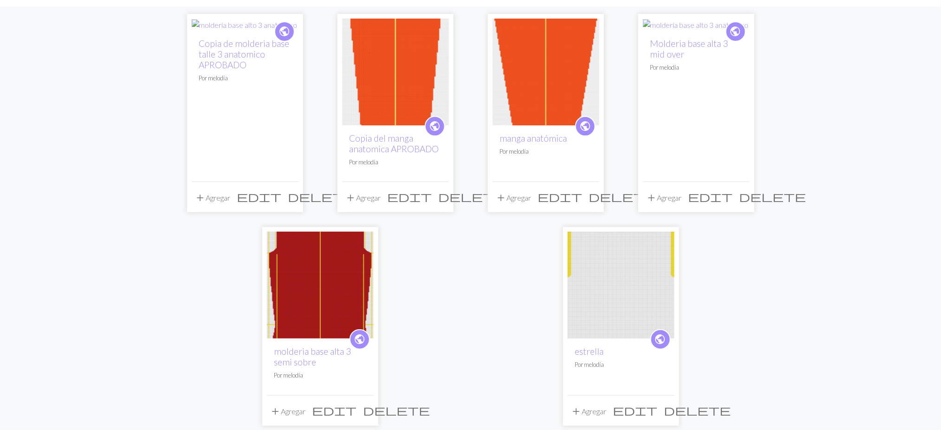  What do you see at coordinates (590, 351) in the screenshot?
I see `font: estrella` at bounding box center [590, 351].